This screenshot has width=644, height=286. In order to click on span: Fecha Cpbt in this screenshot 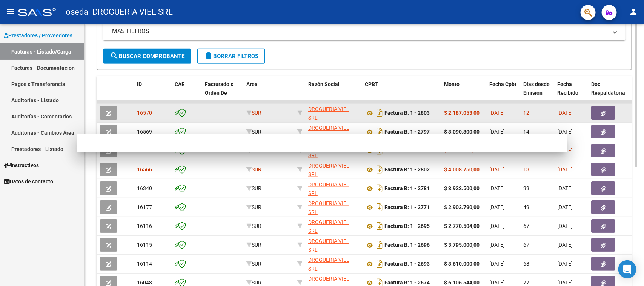, I will do `click(503, 84)`.